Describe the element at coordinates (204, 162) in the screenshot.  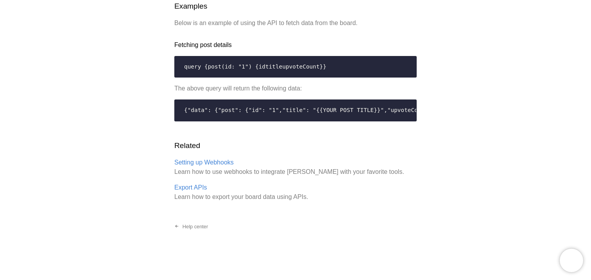
I see `a: Setting up Webhooks` at that location.